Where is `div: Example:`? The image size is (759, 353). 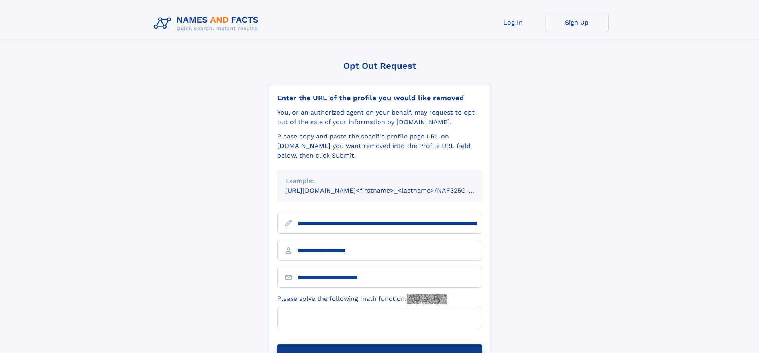 div: Example: is located at coordinates (380, 181).